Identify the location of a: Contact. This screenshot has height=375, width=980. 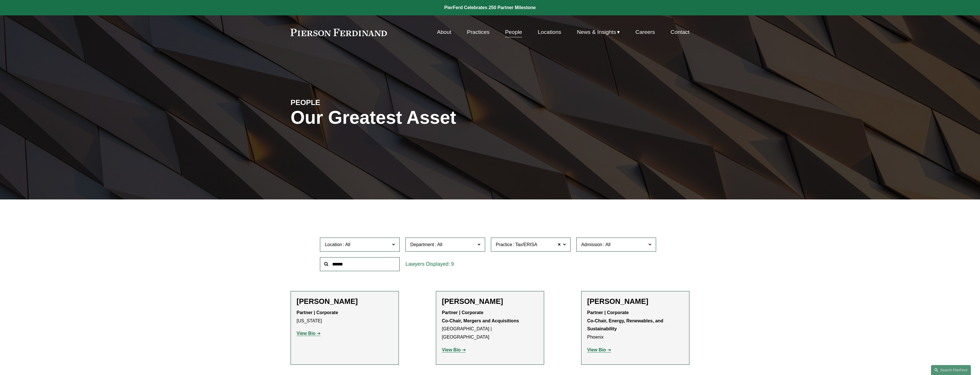
(680, 32).